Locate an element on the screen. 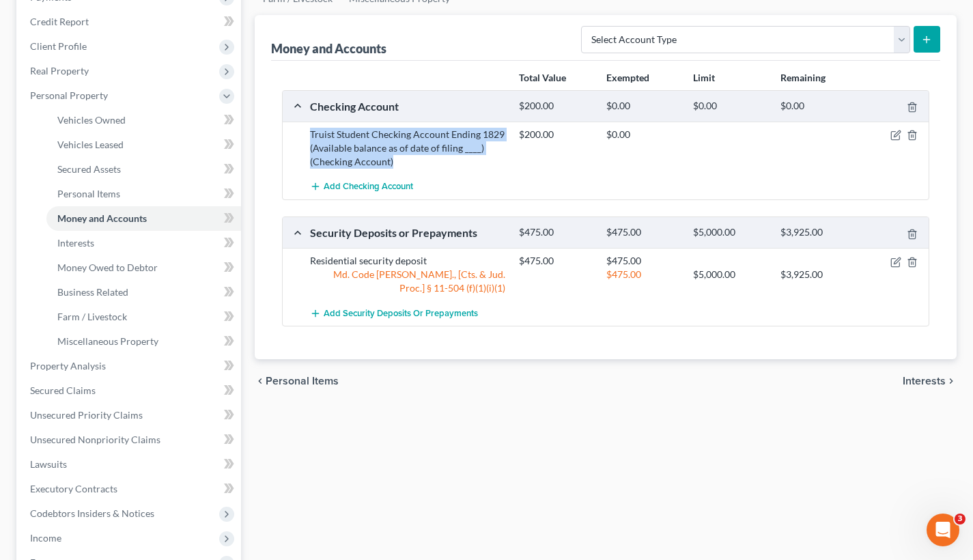 Image resolution: width=973 pixels, height=560 pixels. strong: Limit is located at coordinates (704, 77).